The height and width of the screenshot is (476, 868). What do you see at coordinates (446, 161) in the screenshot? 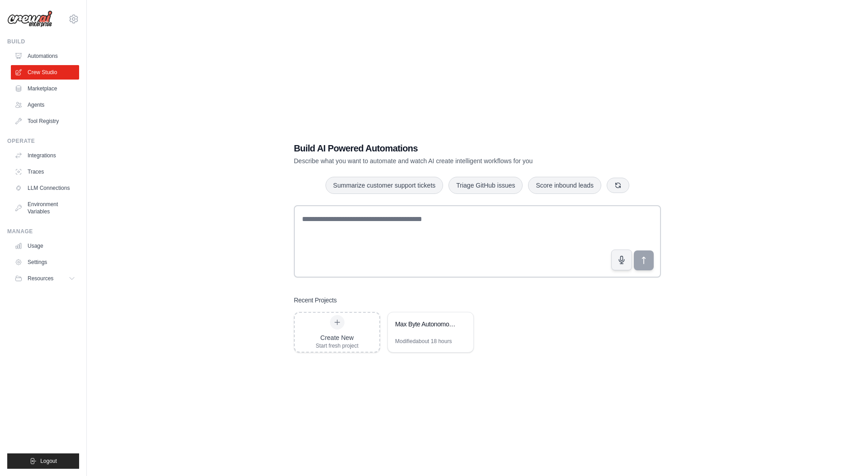
I see `p: Describe what you want to automate and watch AI create intelligent workflows for you` at bounding box center [446, 161].